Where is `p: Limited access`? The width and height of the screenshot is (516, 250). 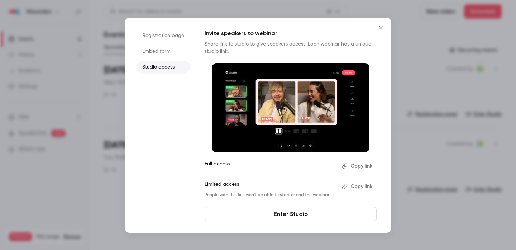 p: Limited access is located at coordinates (270, 186).